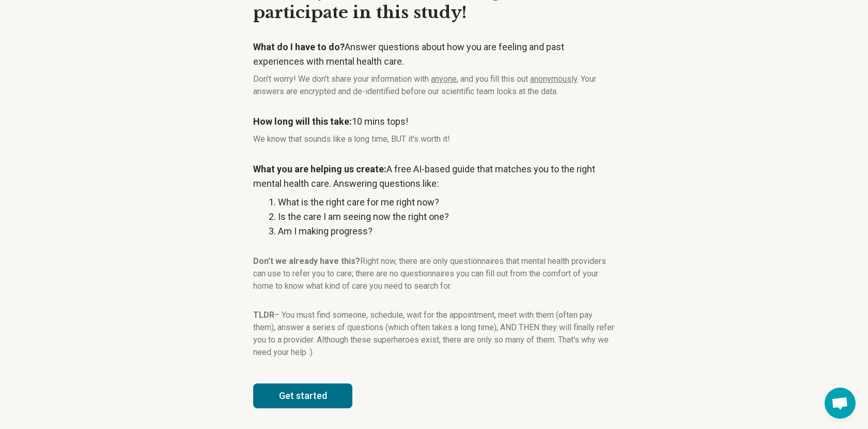  Describe the element at coordinates (553, 79) in the screenshot. I see `span: anonymously` at that location.